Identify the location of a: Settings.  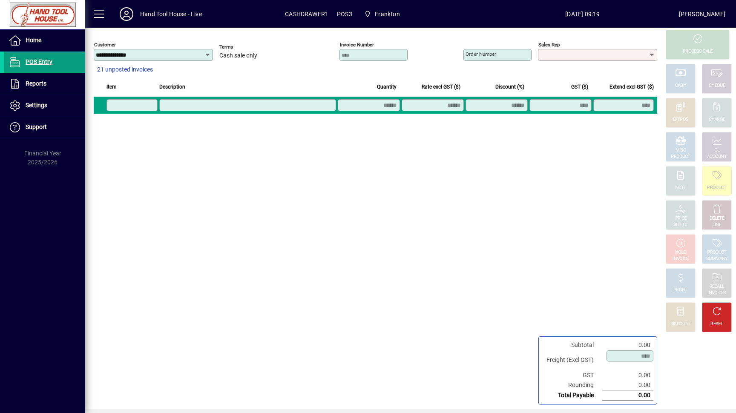
(45, 106).